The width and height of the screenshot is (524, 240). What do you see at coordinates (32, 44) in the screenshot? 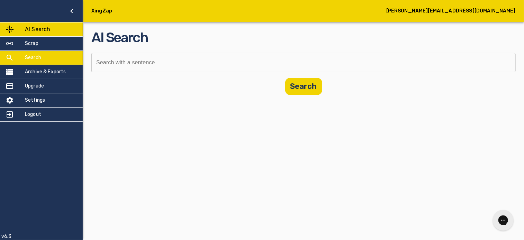
I see `h5: Scrap` at bounding box center [32, 44].